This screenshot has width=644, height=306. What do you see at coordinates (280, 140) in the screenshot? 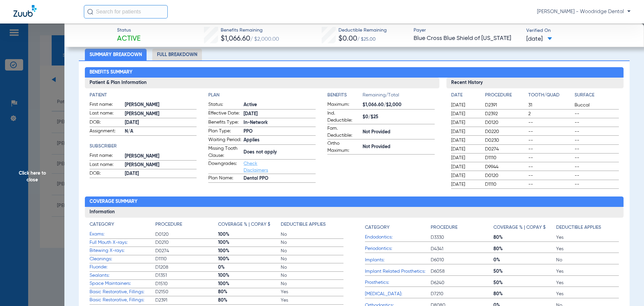
I see `span: Applies` at bounding box center [280, 140].